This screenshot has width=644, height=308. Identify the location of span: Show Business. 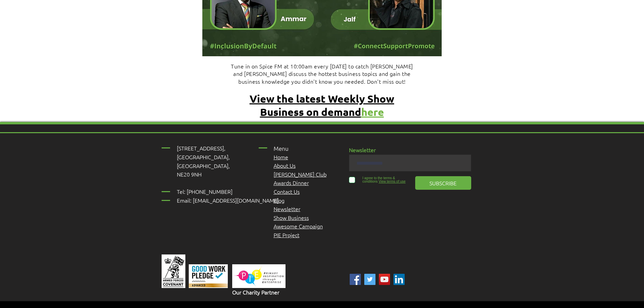
(291, 217).